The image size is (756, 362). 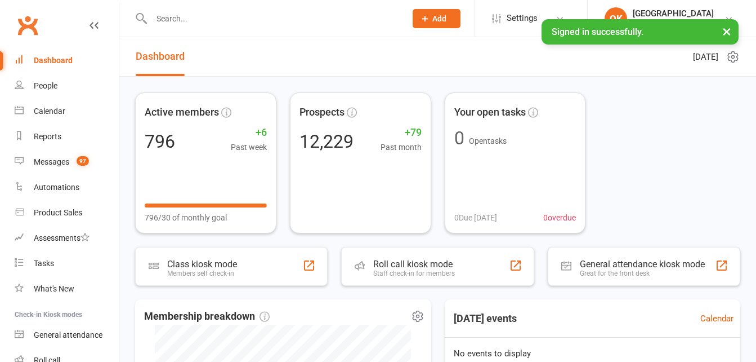 What do you see at coordinates (327, 141) in the screenshot?
I see `div: 12,229` at bounding box center [327, 141].